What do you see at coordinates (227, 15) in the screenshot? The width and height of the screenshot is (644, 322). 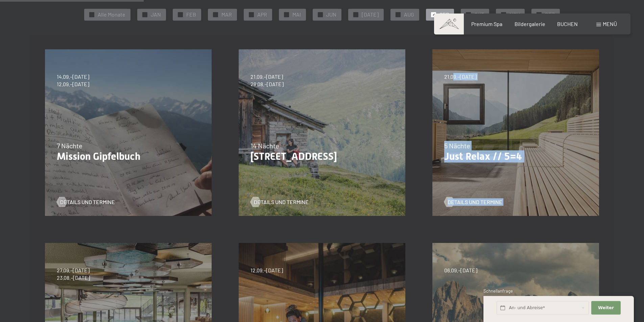 I see `span: MAR` at bounding box center [227, 15].